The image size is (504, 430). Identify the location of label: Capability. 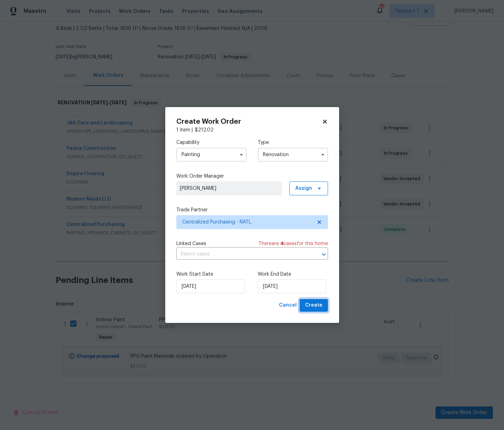
(212, 143).